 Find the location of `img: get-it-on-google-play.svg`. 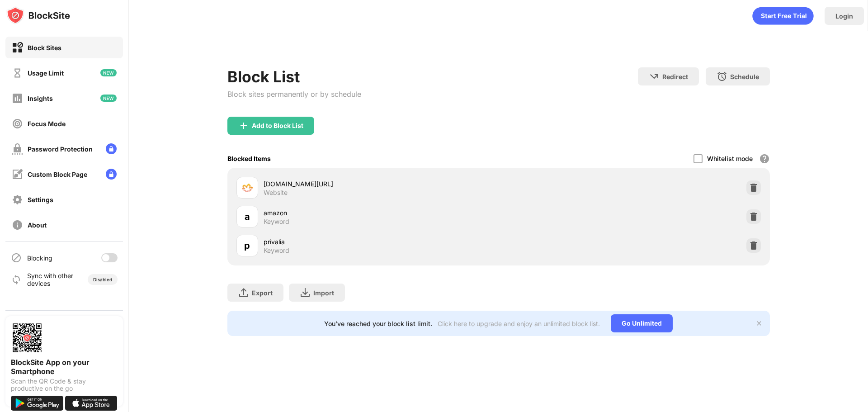

img: get-it-on-google-play.svg is located at coordinates (37, 403).